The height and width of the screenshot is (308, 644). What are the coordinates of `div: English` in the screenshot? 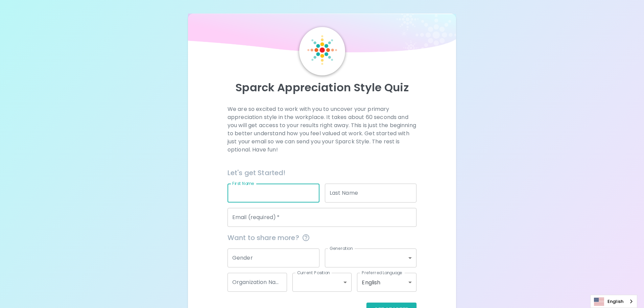 It's located at (386, 282).